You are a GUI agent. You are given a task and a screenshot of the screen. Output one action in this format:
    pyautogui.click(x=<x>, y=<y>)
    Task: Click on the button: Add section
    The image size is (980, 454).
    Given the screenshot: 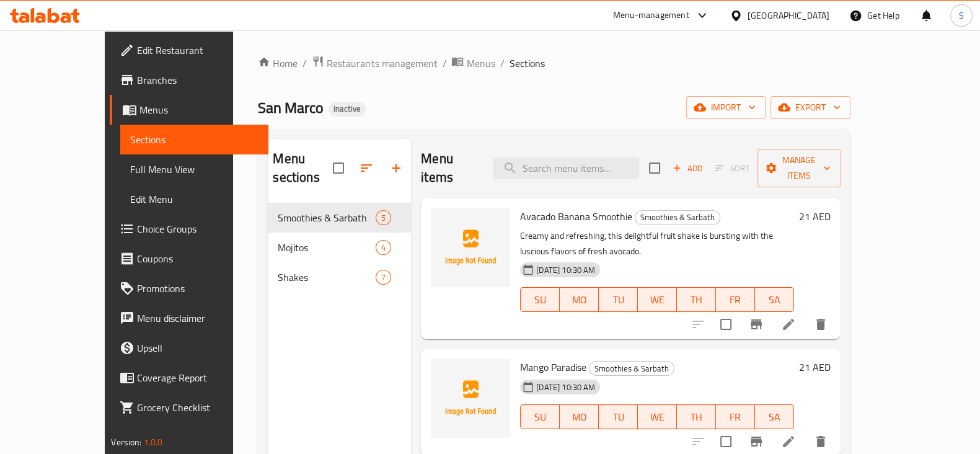 What is the action you would take?
    pyautogui.click(x=396, y=168)
    